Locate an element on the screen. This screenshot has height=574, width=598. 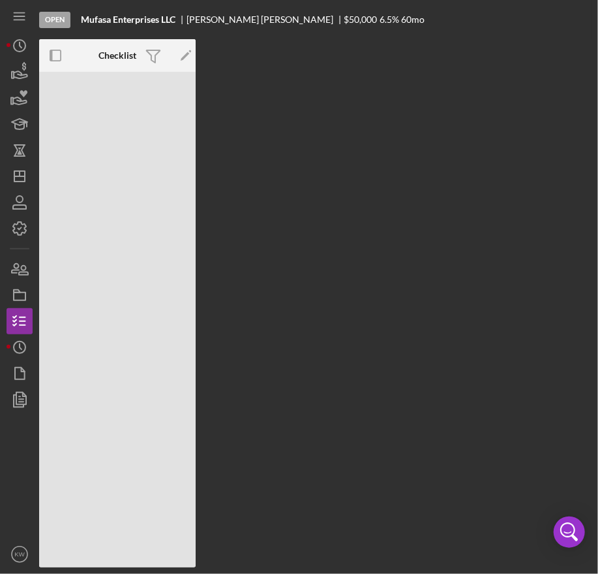
b: Mufasa Enterprises LLC is located at coordinates (128, 20).